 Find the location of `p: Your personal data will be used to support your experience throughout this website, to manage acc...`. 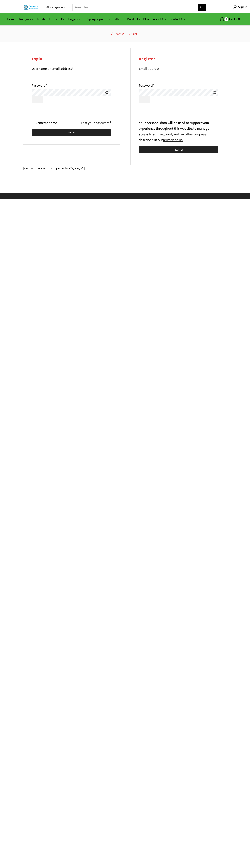

p: Your personal data will be used to support your experience throughout this website, to manage acc... is located at coordinates (179, 131).